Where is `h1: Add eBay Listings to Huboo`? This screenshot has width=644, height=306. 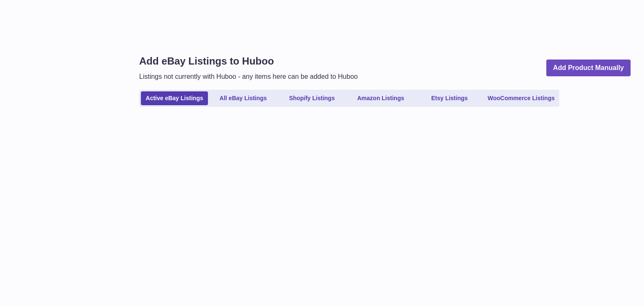 h1: Add eBay Listings to Huboo is located at coordinates (248, 61).